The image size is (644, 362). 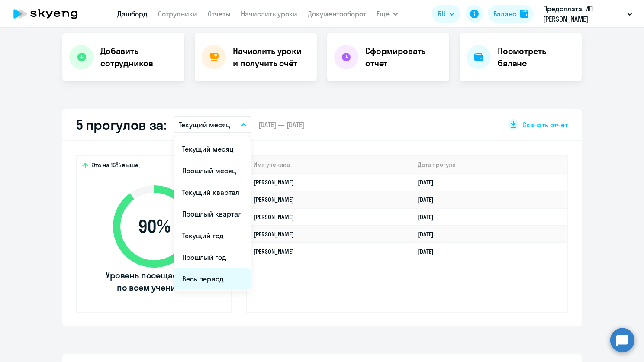 I want to click on ul: Ещё, so click(x=212, y=214).